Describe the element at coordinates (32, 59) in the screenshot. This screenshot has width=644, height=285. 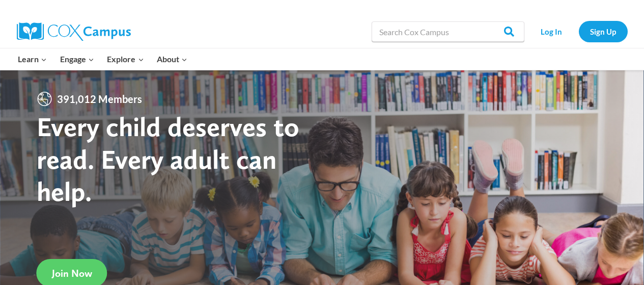
I see `span: Learn` at that location.